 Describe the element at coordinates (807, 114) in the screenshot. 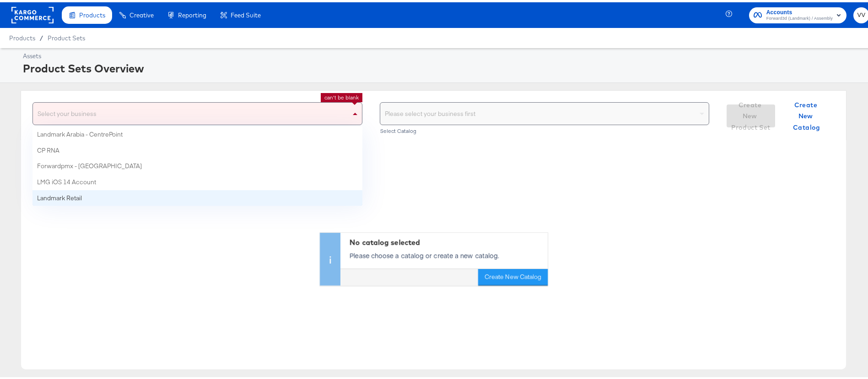

I see `span: Create New Catalog` at that location.